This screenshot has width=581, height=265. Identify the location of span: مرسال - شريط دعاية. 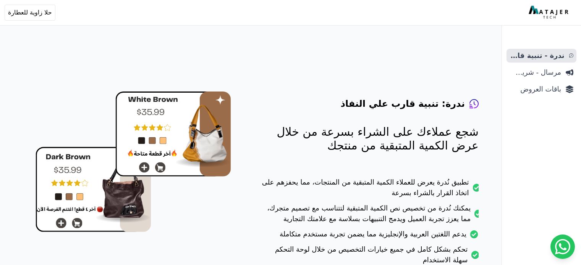
(535, 73).